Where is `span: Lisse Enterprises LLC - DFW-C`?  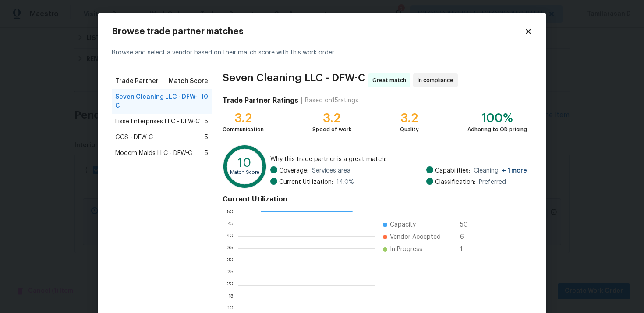 span: Lisse Enterprises LLC - DFW-C is located at coordinates (157, 121).